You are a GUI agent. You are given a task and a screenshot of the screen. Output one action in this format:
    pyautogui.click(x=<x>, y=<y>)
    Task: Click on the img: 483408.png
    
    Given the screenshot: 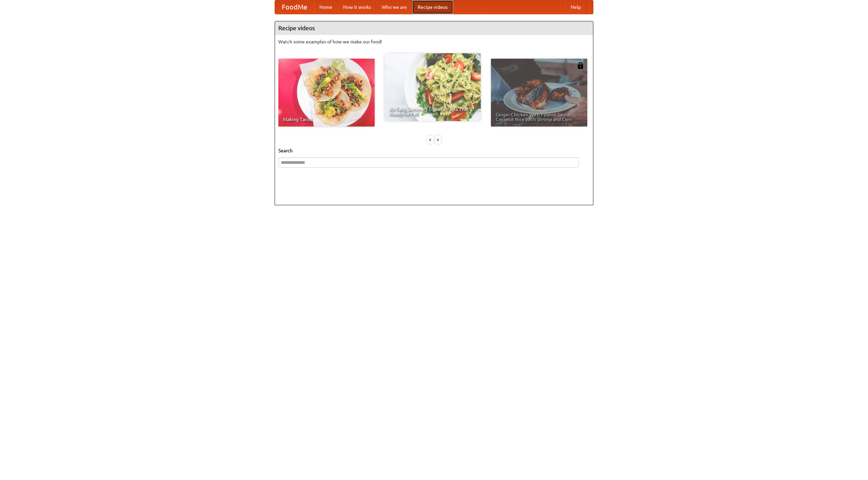 What is the action you would take?
    pyautogui.click(x=580, y=66)
    